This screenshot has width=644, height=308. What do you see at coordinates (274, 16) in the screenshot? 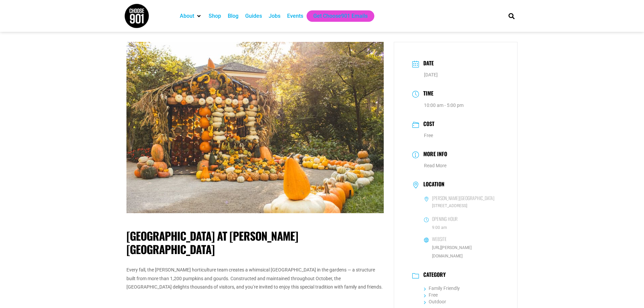
I see `a: Jobs` at bounding box center [274, 16].